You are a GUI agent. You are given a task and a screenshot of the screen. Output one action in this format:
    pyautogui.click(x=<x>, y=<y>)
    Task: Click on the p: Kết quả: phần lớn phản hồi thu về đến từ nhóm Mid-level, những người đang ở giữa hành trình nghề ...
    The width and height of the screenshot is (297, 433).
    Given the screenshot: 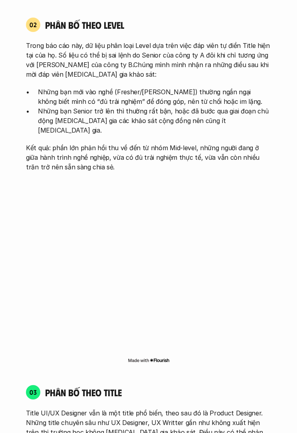 What is the action you would take?
    pyautogui.click(x=149, y=157)
    